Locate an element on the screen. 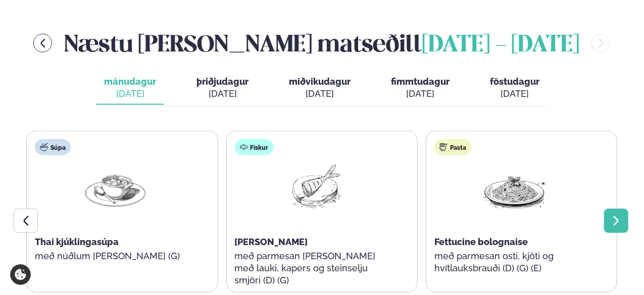  span: Thai kjúklingasúpa is located at coordinates (77, 242).